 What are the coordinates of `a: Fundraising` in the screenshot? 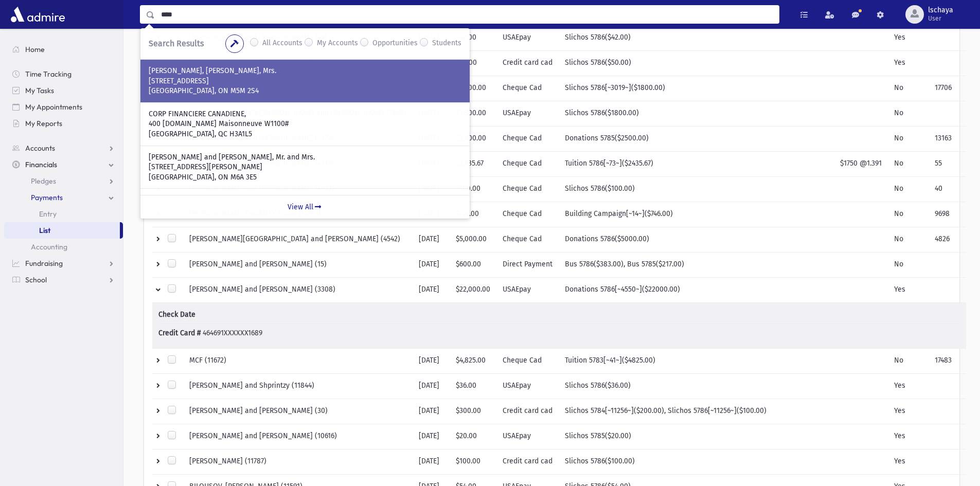 It's located at (63, 264).